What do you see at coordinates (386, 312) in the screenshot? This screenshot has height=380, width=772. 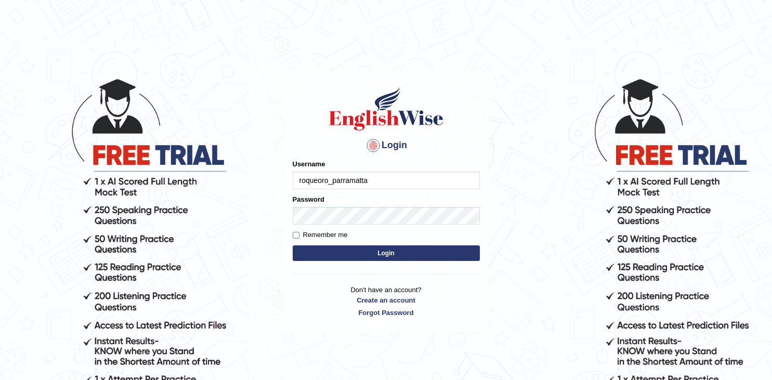 I see `a: Forgot Password` at bounding box center [386, 312].